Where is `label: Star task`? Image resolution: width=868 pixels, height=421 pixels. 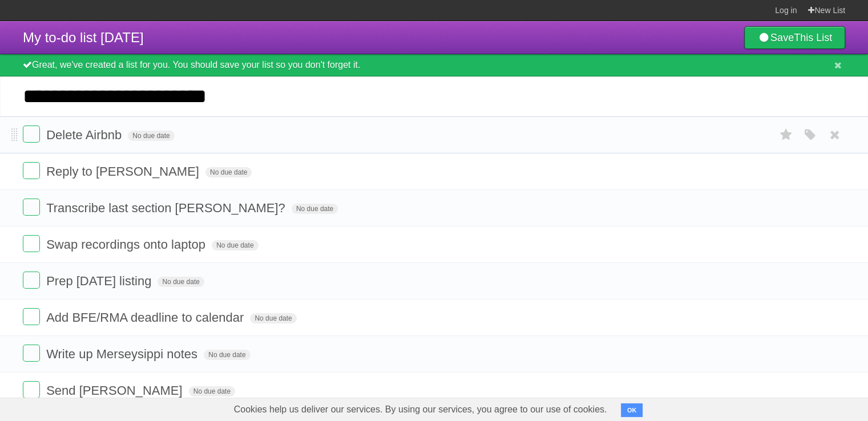
label: Star task is located at coordinates (787, 135).